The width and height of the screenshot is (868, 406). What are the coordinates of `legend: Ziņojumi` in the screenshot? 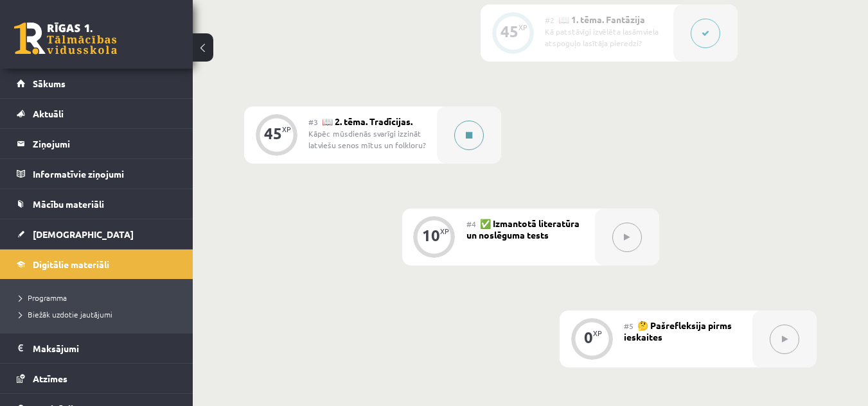 It's located at (105, 144).